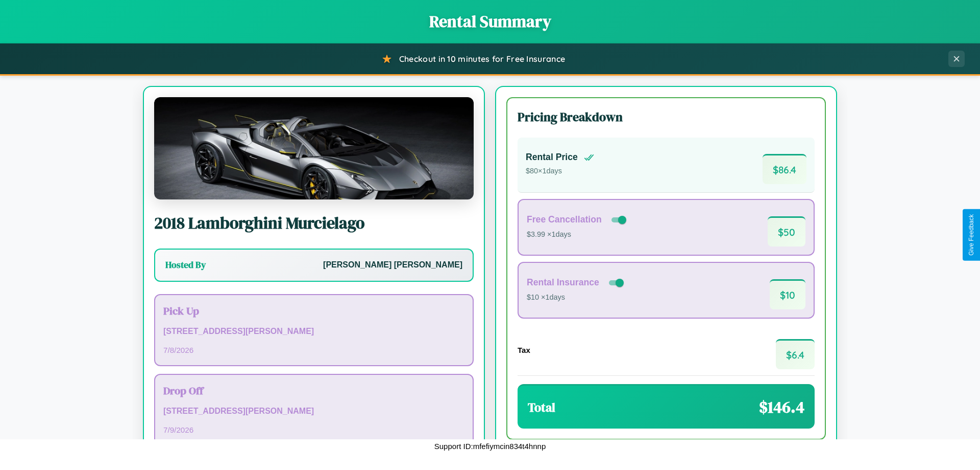 Image resolution: width=980 pixels, height=470 pixels. What do you see at coordinates (971, 235) in the screenshot?
I see `div: Give Feedback` at bounding box center [971, 235].